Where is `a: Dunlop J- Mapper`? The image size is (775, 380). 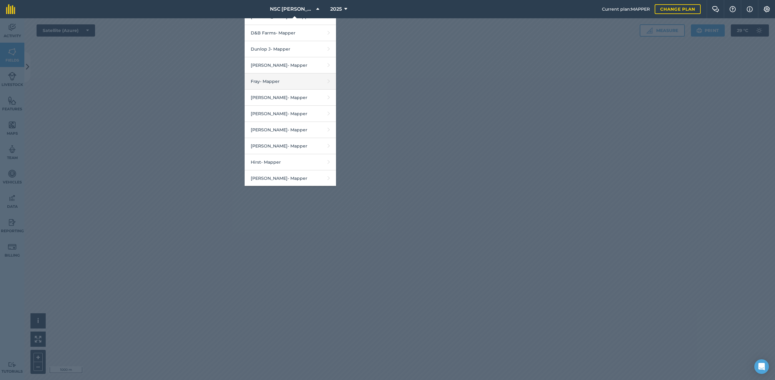 a: Dunlop J- Mapper is located at coordinates (290, 49).